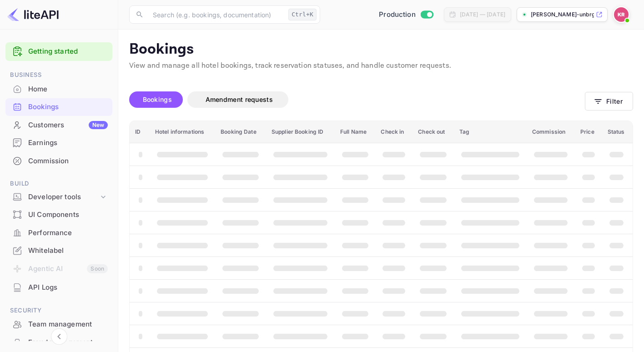  I want to click on button: Collapse navigation, so click(59, 337).